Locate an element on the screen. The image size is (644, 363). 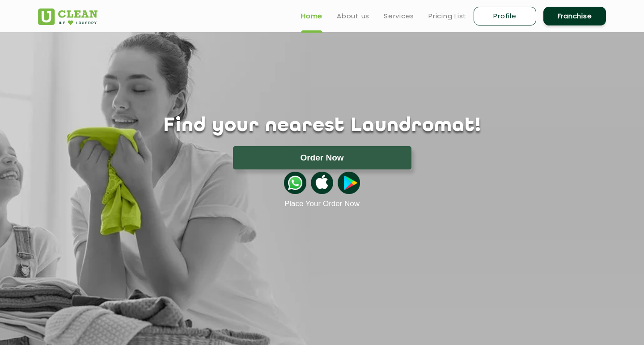
a: Home is located at coordinates (312, 16).